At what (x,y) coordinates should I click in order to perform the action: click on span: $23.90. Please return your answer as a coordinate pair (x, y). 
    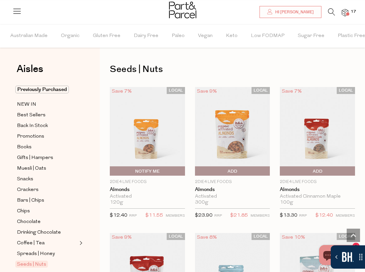
    Looking at the image, I should click on (204, 215).